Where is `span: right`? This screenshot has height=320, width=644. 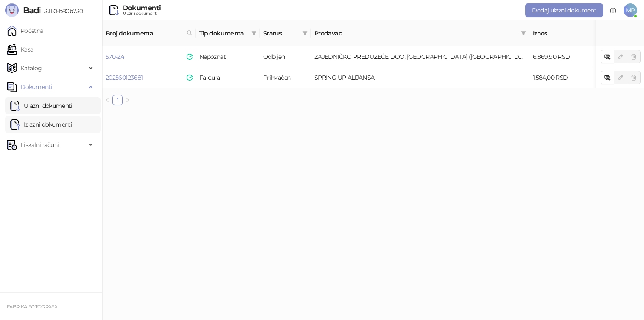
span: right is located at coordinates (128, 100).